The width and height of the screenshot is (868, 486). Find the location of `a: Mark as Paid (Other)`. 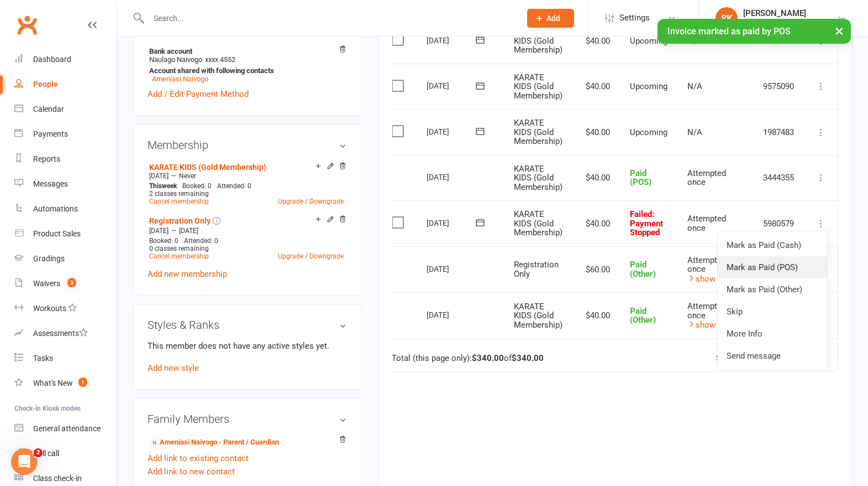

a: Mark as Paid (Other) is located at coordinates (772, 290).